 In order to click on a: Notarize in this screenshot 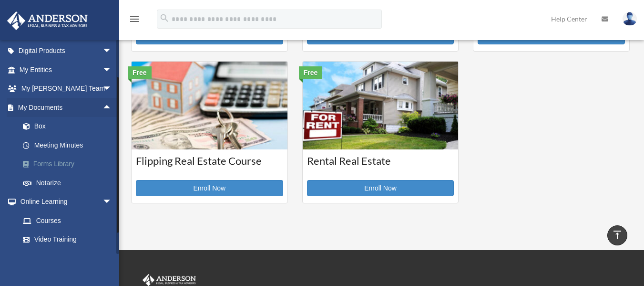, I will do `click(70, 183)`.